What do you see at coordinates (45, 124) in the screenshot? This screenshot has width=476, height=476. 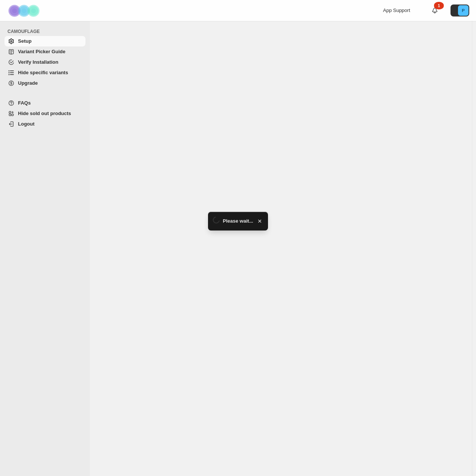 I see `a: Logout` at bounding box center [45, 124].